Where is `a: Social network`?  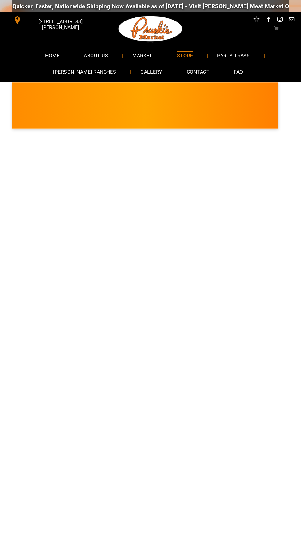
a: Social network is located at coordinates (257, 20).